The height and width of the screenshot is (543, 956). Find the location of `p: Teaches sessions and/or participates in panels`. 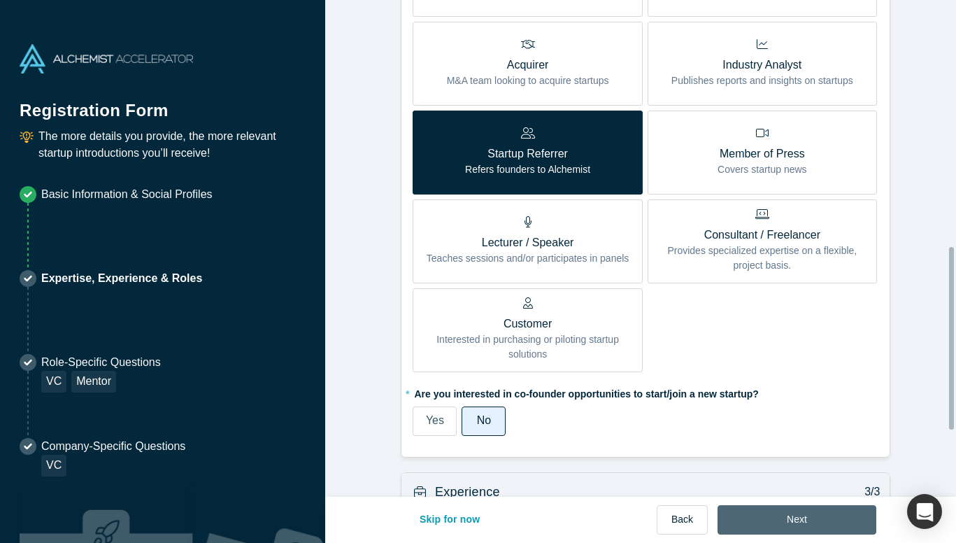

p: Teaches sessions and/or participates in panels is located at coordinates (528, 258).